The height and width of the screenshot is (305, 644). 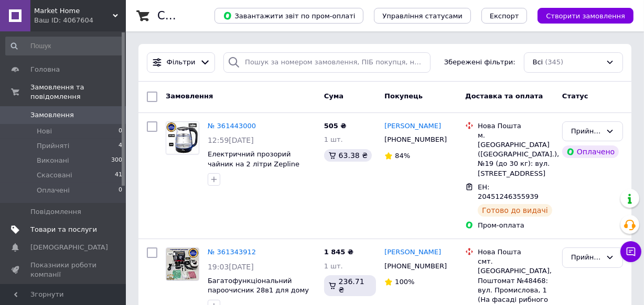 What do you see at coordinates (585, 16) in the screenshot?
I see `button: Створити замовлення` at bounding box center [585, 16].